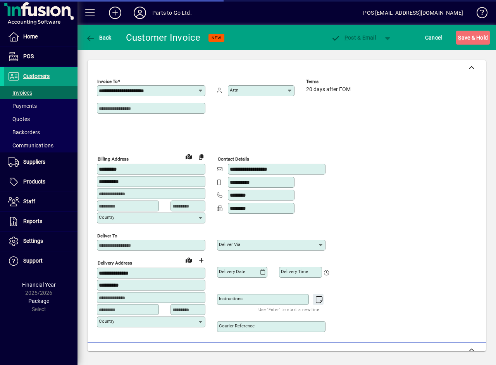 The image size is (496, 365). I want to click on span: 20 days after EOM, so click(328, 90).